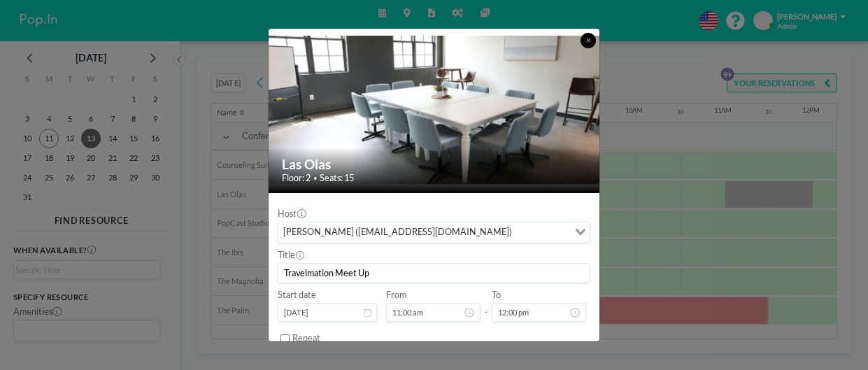  I want to click on span: Floor: 2, so click(296, 179).